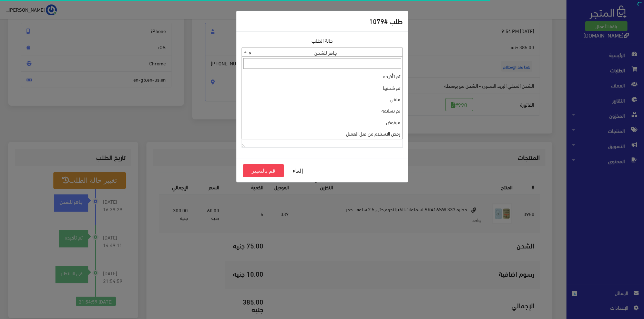 This screenshot has width=644, height=319. I want to click on li: ملغي, so click(322, 99).